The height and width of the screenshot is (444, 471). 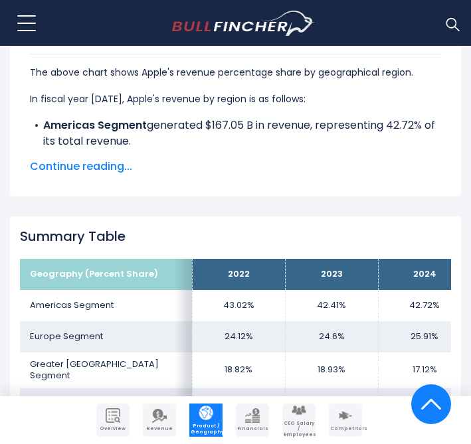 What do you see at coordinates (345, 429) in the screenshot?
I see `span: Competitors` at bounding box center [345, 429].